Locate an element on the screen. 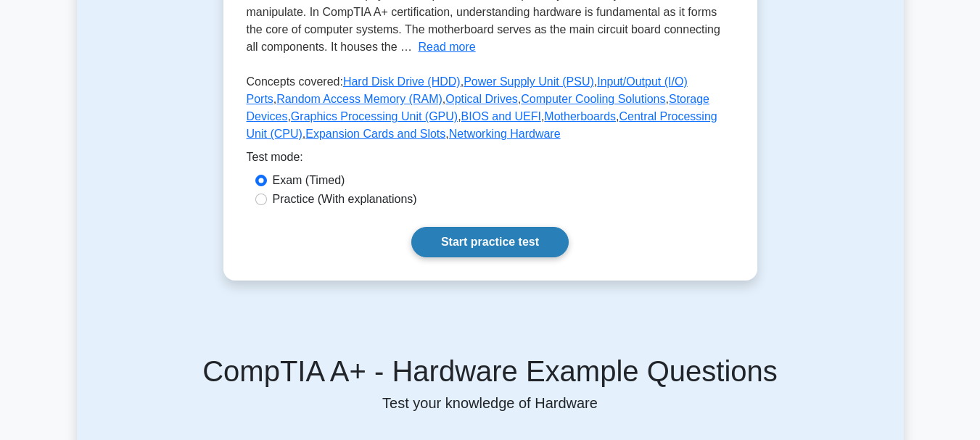  a: Start practice test is located at coordinates (490, 242).